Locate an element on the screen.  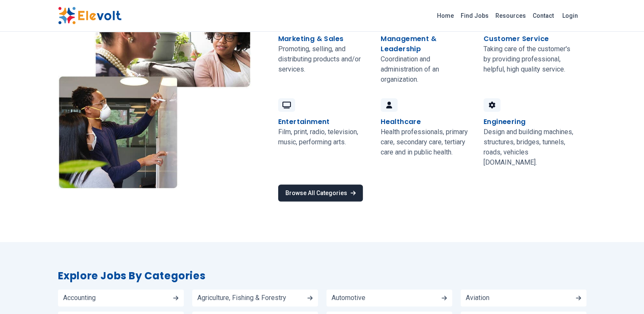
p: Coordination and administration of an organization. is located at coordinates (427, 69).